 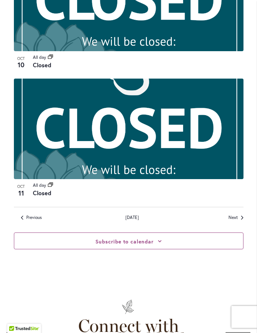 What do you see at coordinates (34, 217) in the screenshot?
I see `span: Previous` at bounding box center [34, 217].